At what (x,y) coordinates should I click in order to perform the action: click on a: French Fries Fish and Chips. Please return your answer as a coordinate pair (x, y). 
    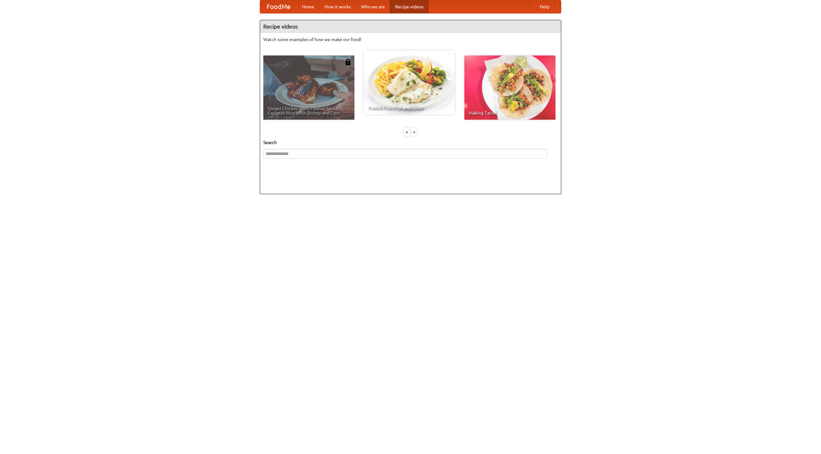
    Looking at the image, I should click on (409, 82).